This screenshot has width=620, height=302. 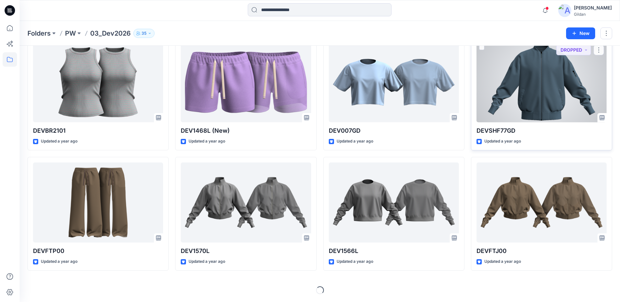 I want to click on a: DEVFTP00, so click(x=98, y=202).